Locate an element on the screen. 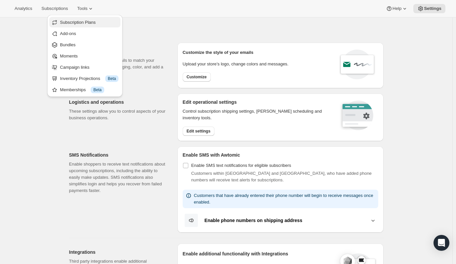 Image resolution: width=456 pixels, height=264 pixels. button: Add-ons is located at coordinates (85, 33).